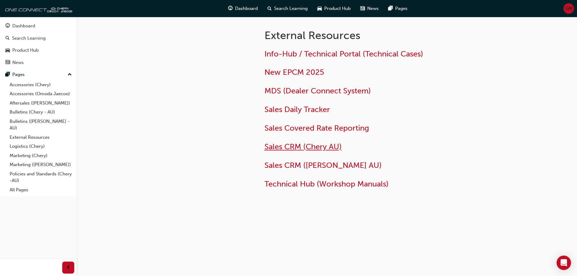 The height and width of the screenshot is (276, 577). What do you see at coordinates (26, 50) in the screenshot?
I see `div: Product Hub` at bounding box center [26, 50].